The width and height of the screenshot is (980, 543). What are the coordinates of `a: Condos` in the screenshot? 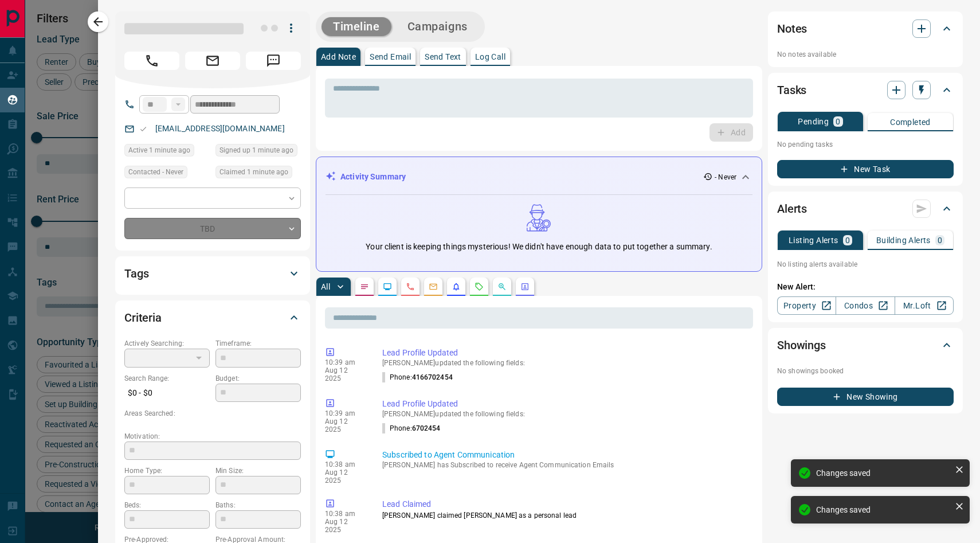 It's located at (865, 306).